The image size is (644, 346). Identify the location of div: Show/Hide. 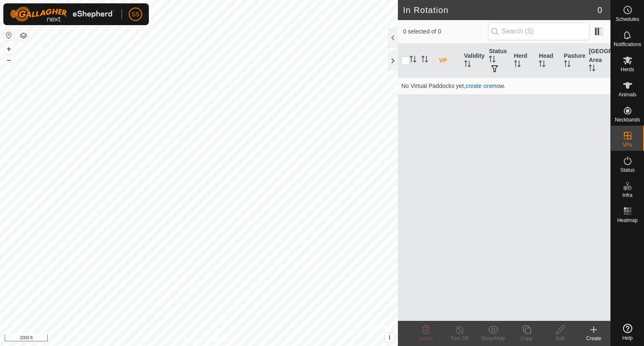
(493, 338).